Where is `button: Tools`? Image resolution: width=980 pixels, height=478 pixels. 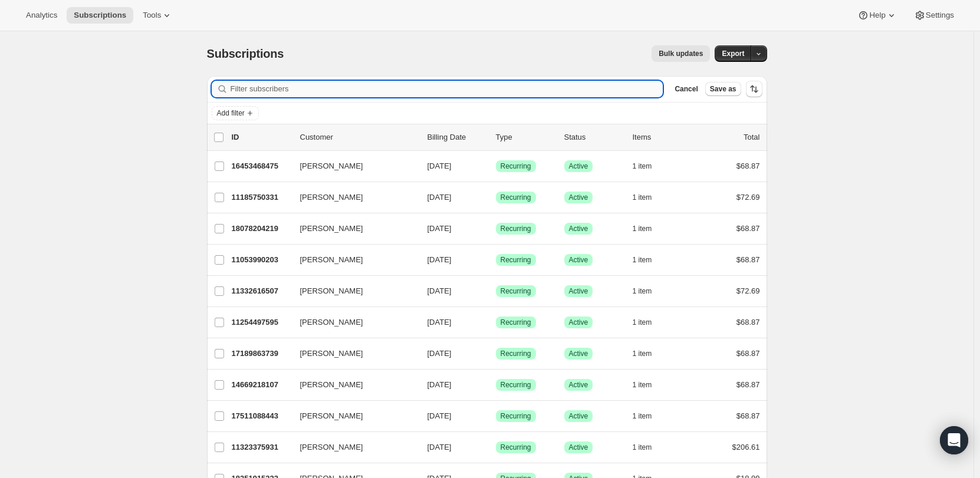 button: Tools is located at coordinates (158, 15).